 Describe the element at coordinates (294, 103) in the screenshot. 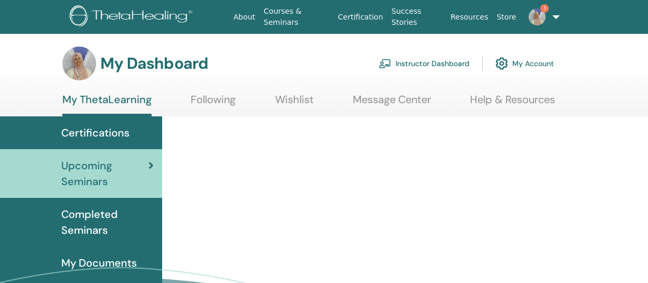

I see `a: Wishlist` at that location.